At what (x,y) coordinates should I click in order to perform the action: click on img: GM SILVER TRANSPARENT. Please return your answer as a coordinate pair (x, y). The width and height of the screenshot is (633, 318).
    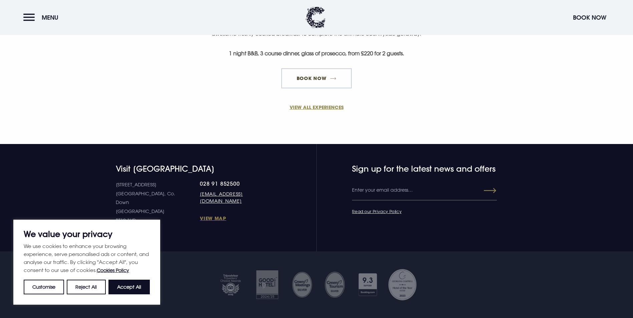
    Looking at the image, I should click on (335, 285).